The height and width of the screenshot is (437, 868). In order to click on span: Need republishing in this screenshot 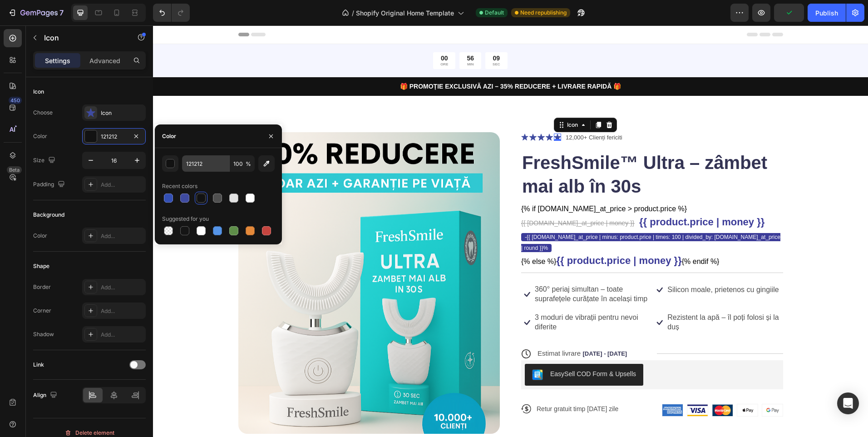, I will do `click(544, 13)`.